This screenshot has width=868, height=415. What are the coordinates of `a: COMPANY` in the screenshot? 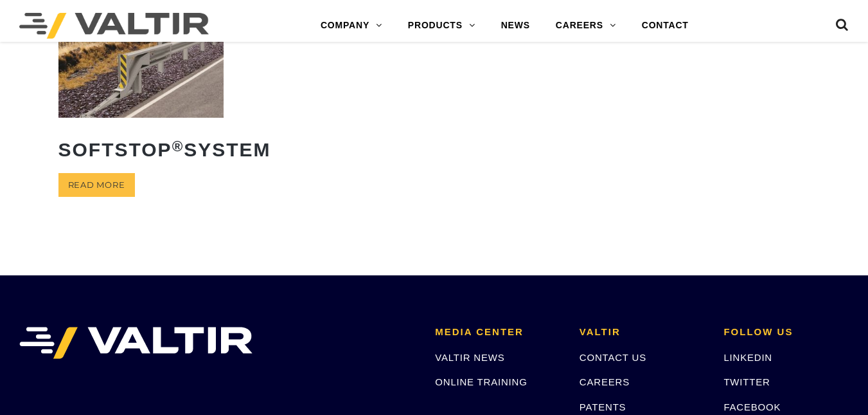 It's located at (351, 26).